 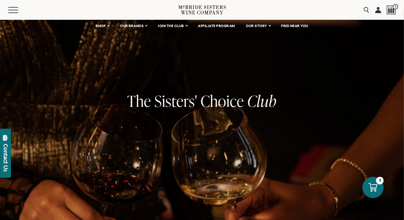 What do you see at coordinates (295, 26) in the screenshot?
I see `span: FIND NEAR YOU` at bounding box center [295, 26].